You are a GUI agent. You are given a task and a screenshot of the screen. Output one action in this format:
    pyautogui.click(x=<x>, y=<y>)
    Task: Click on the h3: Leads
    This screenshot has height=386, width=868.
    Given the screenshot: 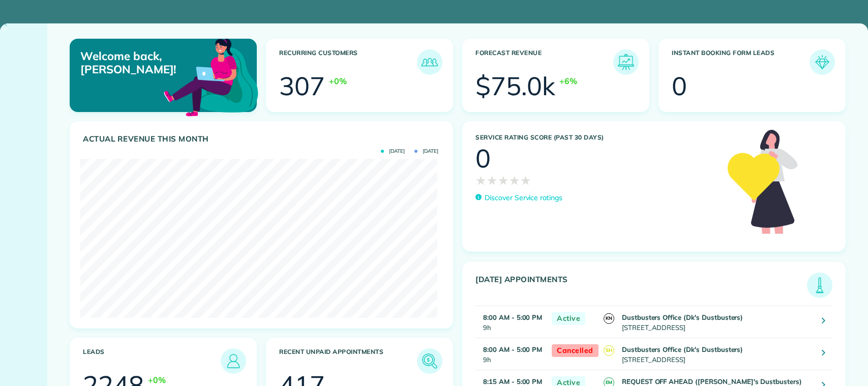 What is the action you would take?
    pyautogui.click(x=152, y=361)
    